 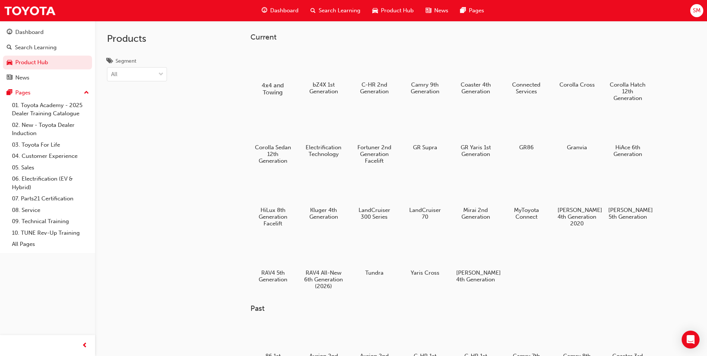 I want to click on a: Yaris Cross, so click(x=425, y=257).